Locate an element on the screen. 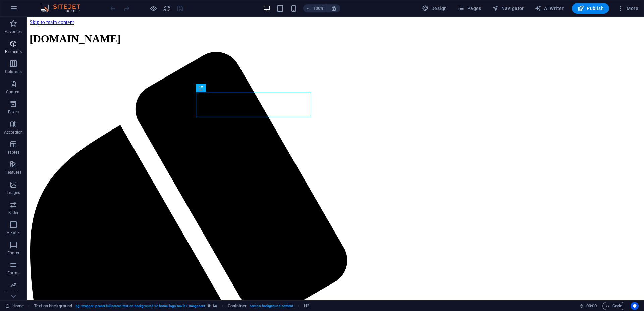  i: On resize automatically adjust zoom level to fit chosen device. is located at coordinates (334, 8).